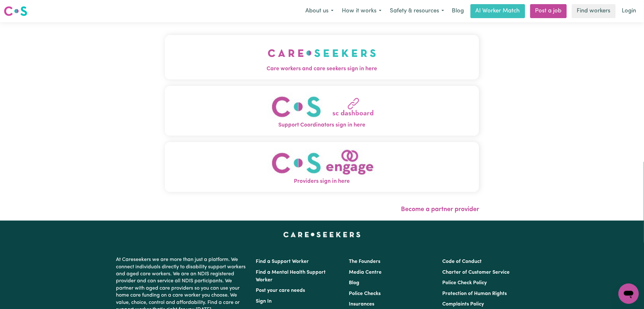  What do you see at coordinates (629, 11) in the screenshot?
I see `a: Login` at bounding box center [629, 11].